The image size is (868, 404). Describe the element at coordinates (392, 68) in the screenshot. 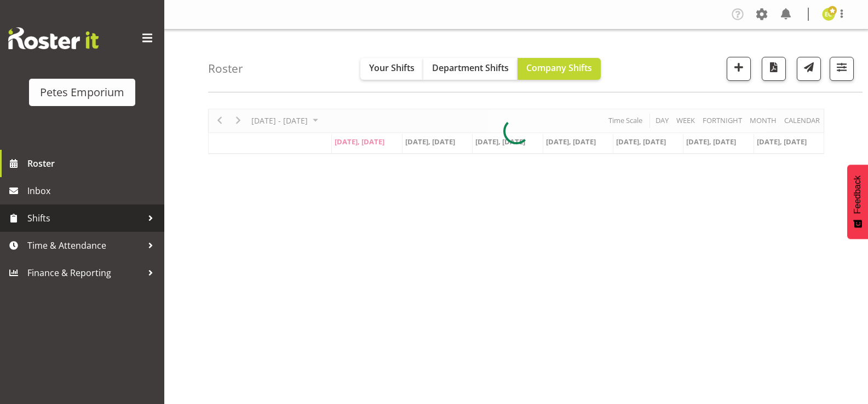

I see `span: Your Shifts` at that location.